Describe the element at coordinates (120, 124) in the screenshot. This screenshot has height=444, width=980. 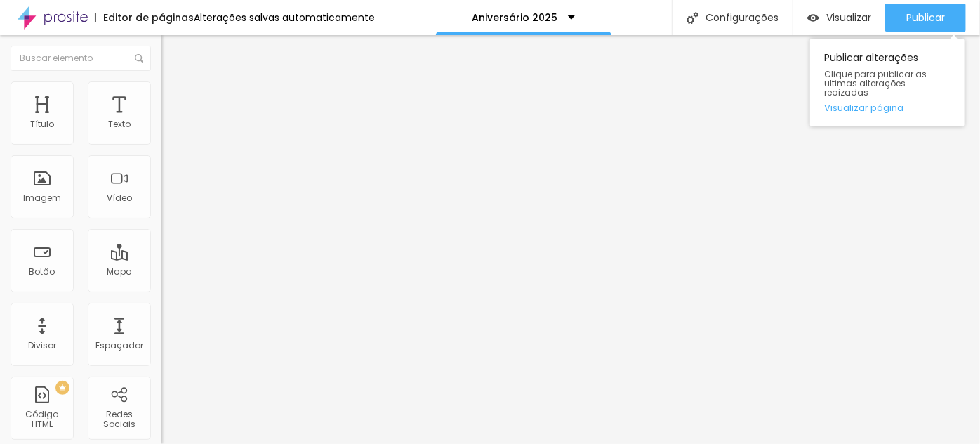
I see `div: Texto` at that location.